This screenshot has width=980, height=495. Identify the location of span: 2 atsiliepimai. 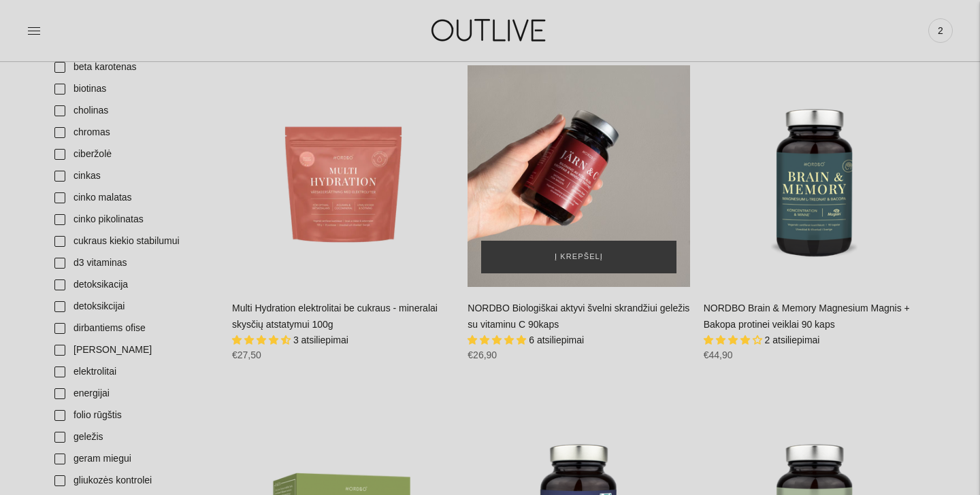
(793, 340).